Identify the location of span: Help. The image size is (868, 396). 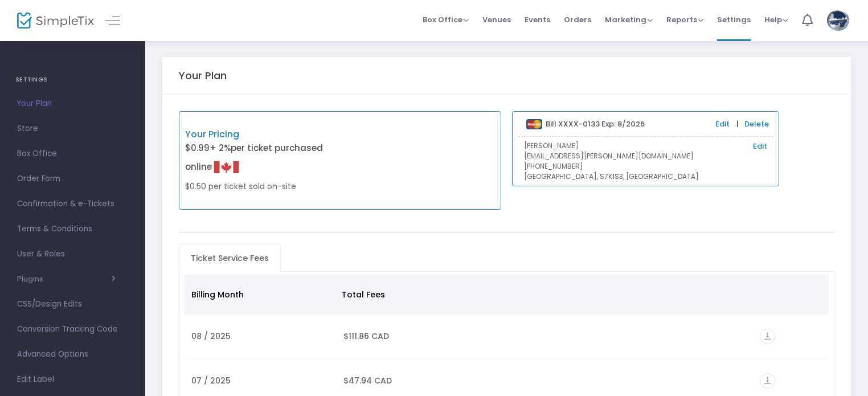
(777, 19).